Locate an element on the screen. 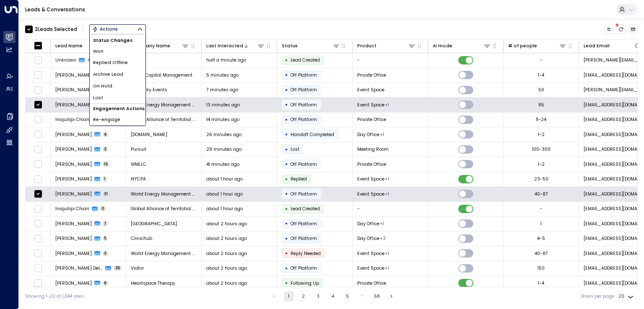 The height and width of the screenshot is (309, 644). span: Reply Needed is located at coordinates (306, 254).